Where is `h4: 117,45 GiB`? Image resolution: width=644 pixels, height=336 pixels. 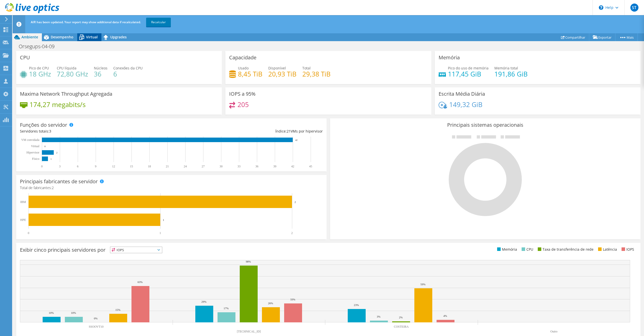 h4: 117,45 GiB is located at coordinates (468, 74).